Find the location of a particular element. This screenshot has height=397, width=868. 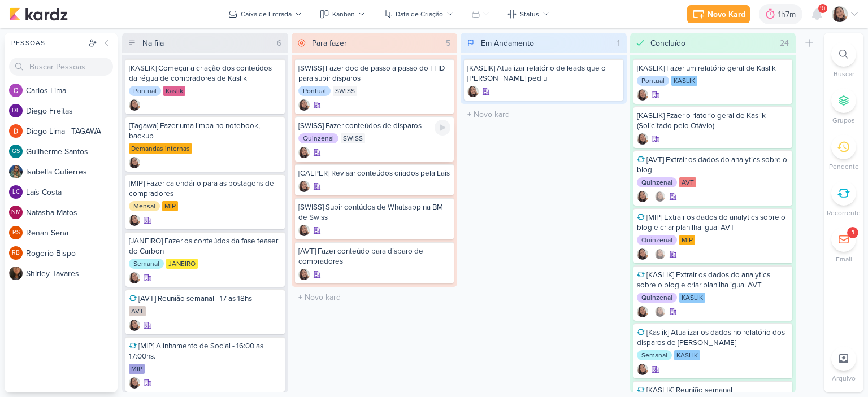

div: 6 is located at coordinates (279, 43).